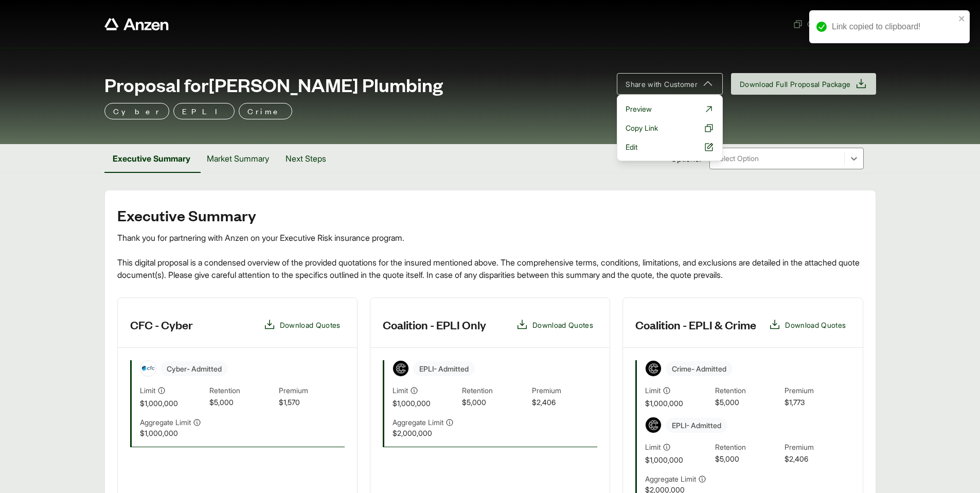  I want to click on span: Get Shareable Link, so click(832, 24).